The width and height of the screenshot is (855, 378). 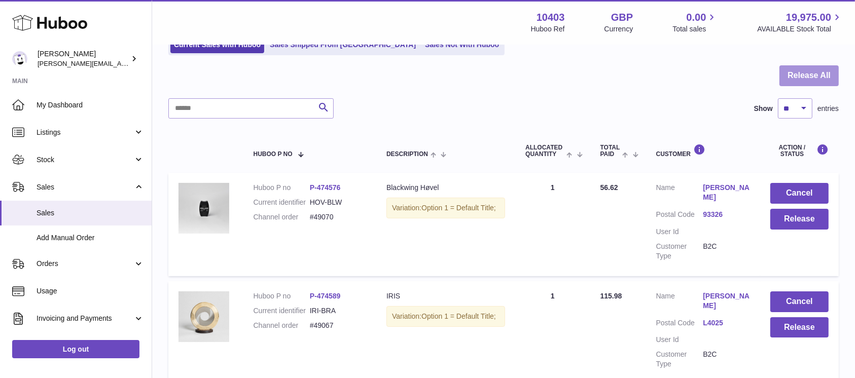 What do you see at coordinates (273, 154) in the screenshot?
I see `span: Huboo P no` at bounding box center [273, 154].